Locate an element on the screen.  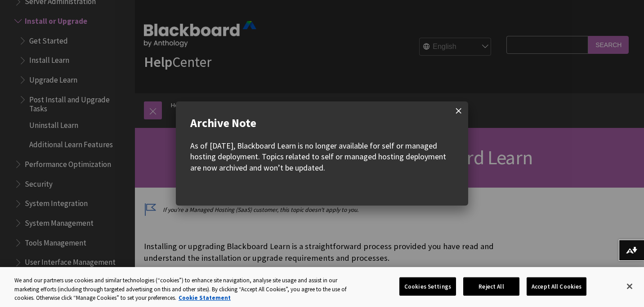
button: Cookies Settings is located at coordinates (427, 287).